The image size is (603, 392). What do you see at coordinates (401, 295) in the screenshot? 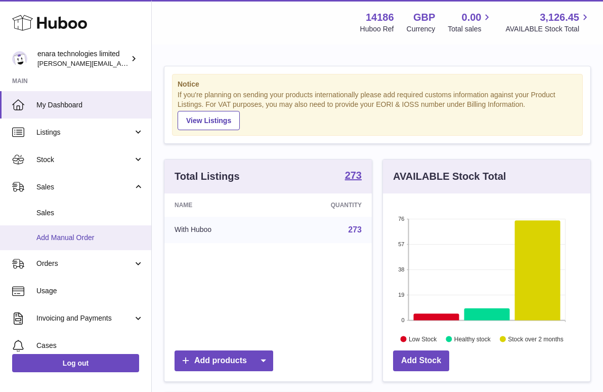
I see `text: 19` at bounding box center [401, 295].